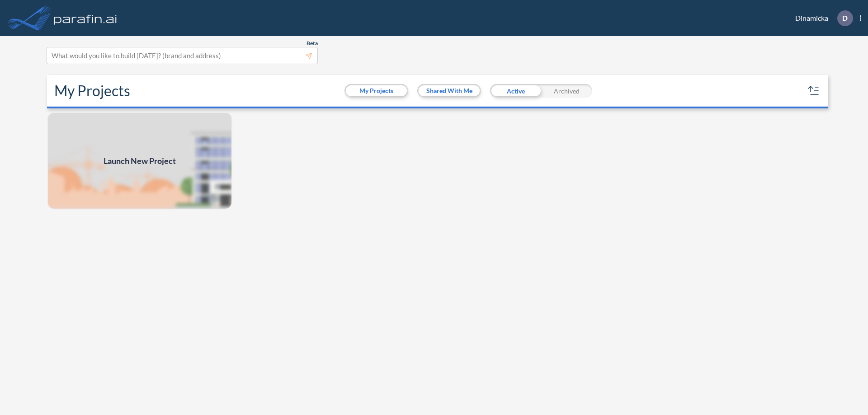  What do you see at coordinates (516, 91) in the screenshot?
I see `div: Active` at bounding box center [516, 91].